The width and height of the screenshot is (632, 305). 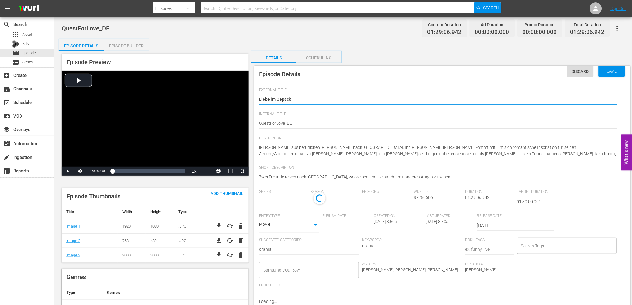 What do you see at coordinates (81, 45) in the screenshot?
I see `button: Episode Details` at bounding box center [81, 45].